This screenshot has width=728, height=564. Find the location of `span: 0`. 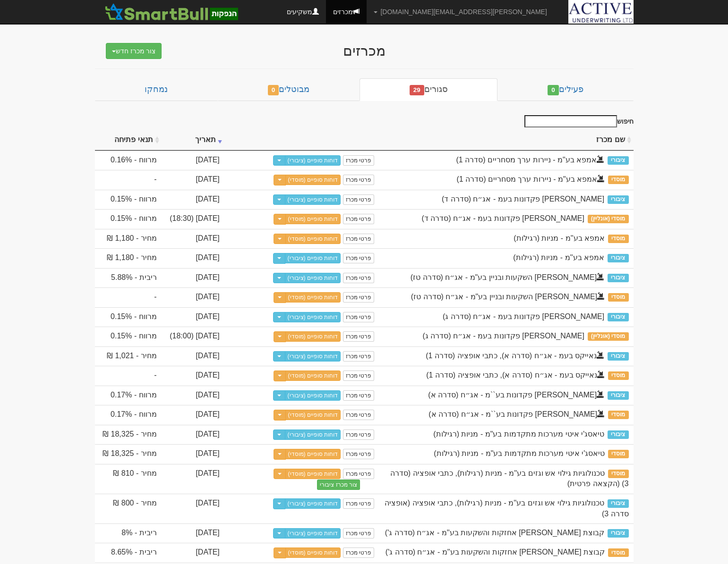

span: 0 is located at coordinates (553, 90).